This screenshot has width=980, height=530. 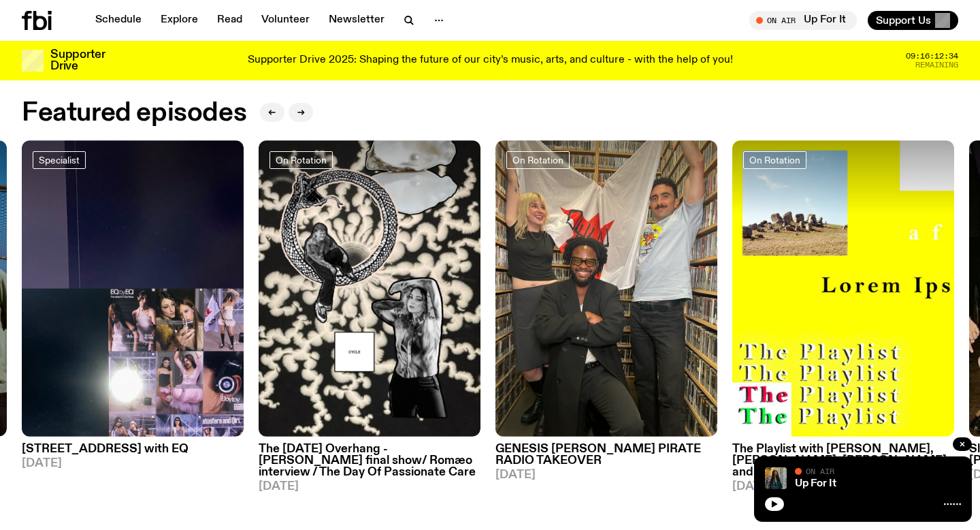 I want to click on span: 09:16:12:34, so click(x=932, y=56).